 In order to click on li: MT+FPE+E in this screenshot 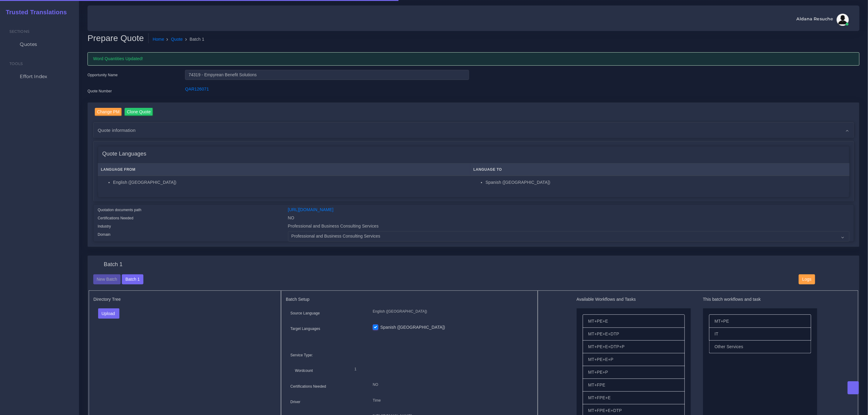, I will do `click(634, 398)`.